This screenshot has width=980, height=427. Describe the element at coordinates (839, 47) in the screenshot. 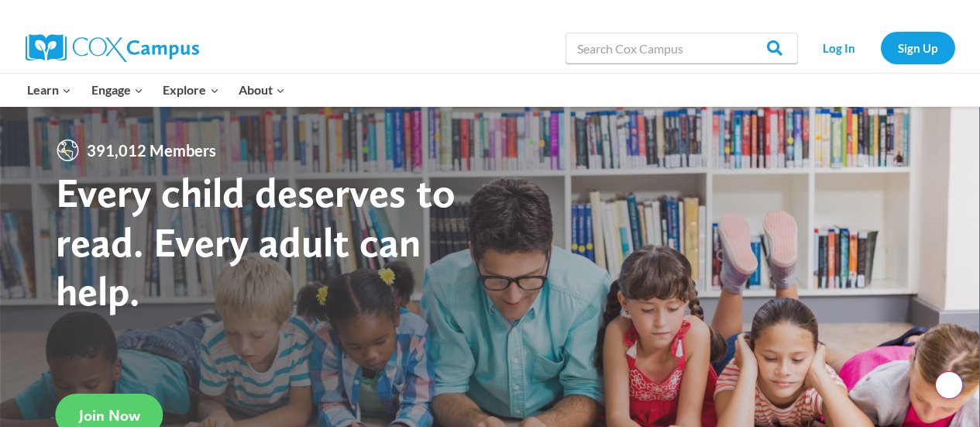

I see `a: Log In` at that location.